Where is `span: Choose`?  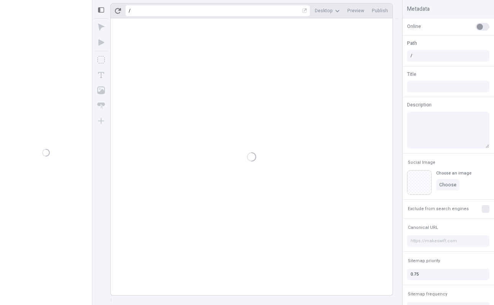 span: Choose is located at coordinates (448, 185).